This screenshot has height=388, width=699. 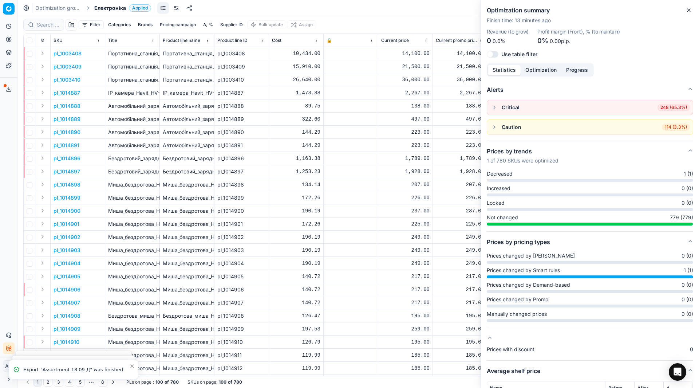 I want to click on button: pl_1014898, so click(x=67, y=185).